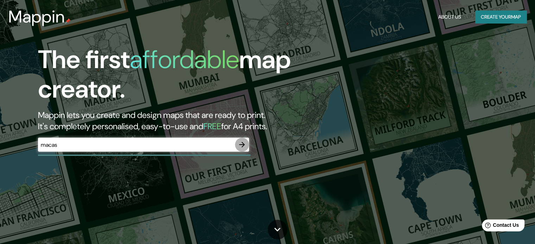 The image size is (535, 244). What do you see at coordinates (172, 77) in the screenshot?
I see `h1: The first map creator.` at bounding box center [172, 77].